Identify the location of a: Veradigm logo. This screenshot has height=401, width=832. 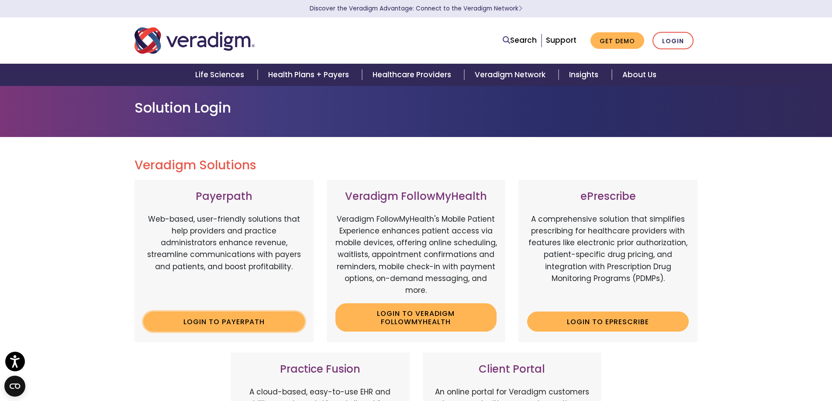
(194, 41).